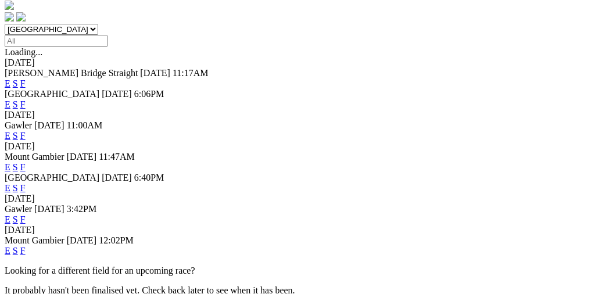 This screenshot has width=595, height=294. What do you see at coordinates (21, 17) in the screenshot?
I see `img: twitter.svg` at bounding box center [21, 17].